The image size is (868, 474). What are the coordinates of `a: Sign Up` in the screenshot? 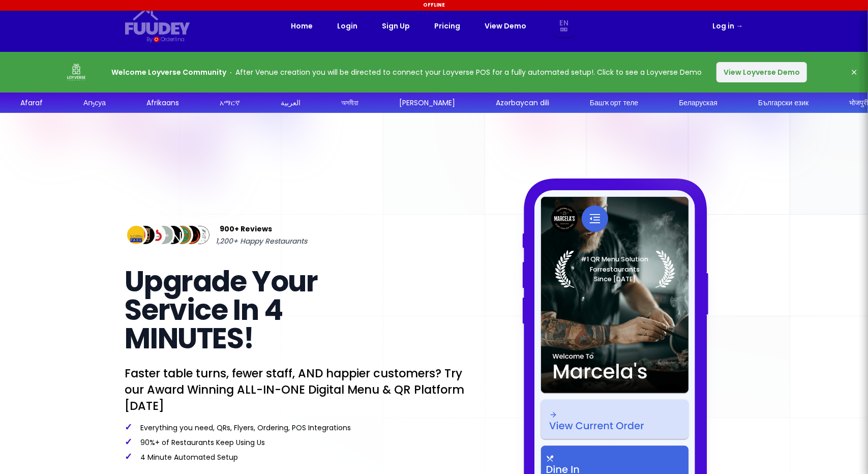 It's located at (396, 26).